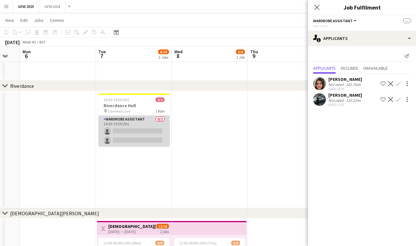  I want to click on span: 8, so click(178, 56).